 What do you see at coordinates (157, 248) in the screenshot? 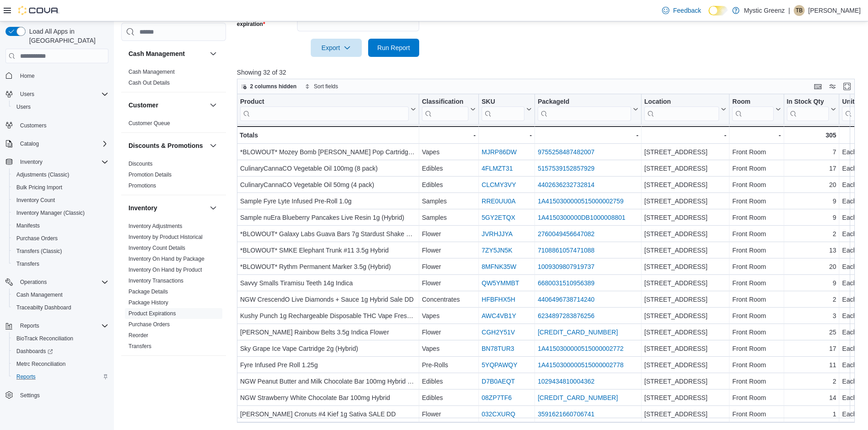
I see `a: Inventory Count Details` at bounding box center [157, 248].